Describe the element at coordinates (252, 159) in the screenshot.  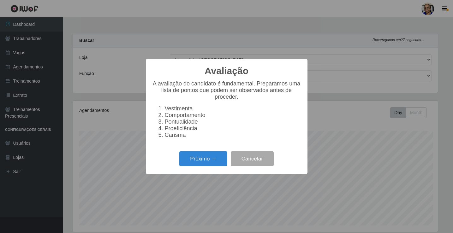
I see `button: Cancelar` at that location.